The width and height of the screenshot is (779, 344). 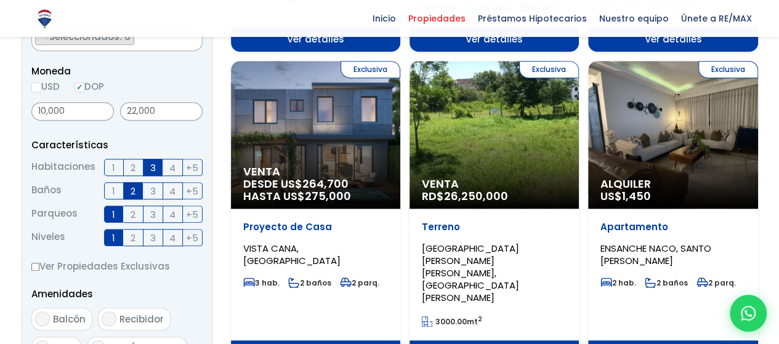 What do you see at coordinates (633, 18) in the screenshot?
I see `span: Nuestro equipo` at bounding box center [633, 18].